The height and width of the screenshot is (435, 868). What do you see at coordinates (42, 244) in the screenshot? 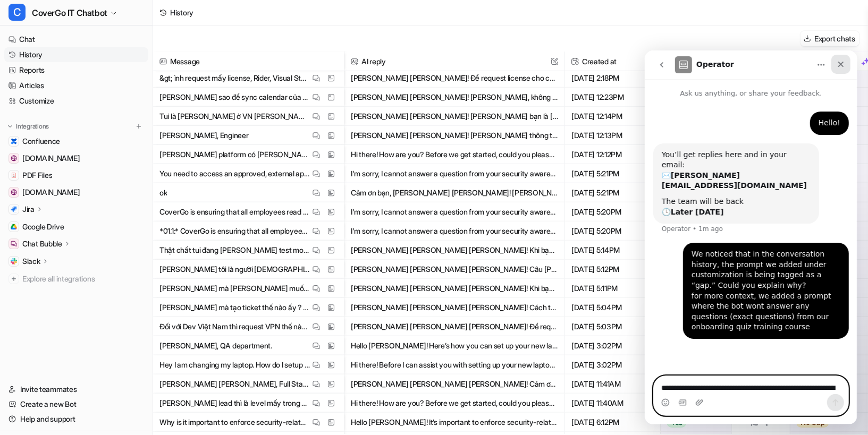
I see `p: Chat Bubble` at bounding box center [42, 244].